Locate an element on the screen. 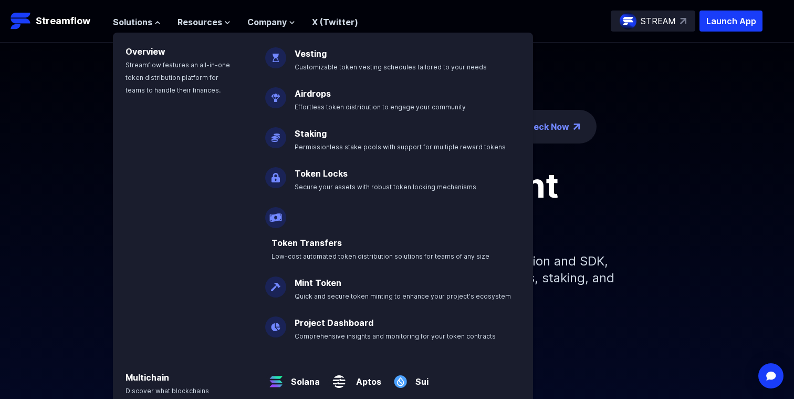 This screenshot has width=794, height=399. p: Aptos is located at coordinates (366, 377).